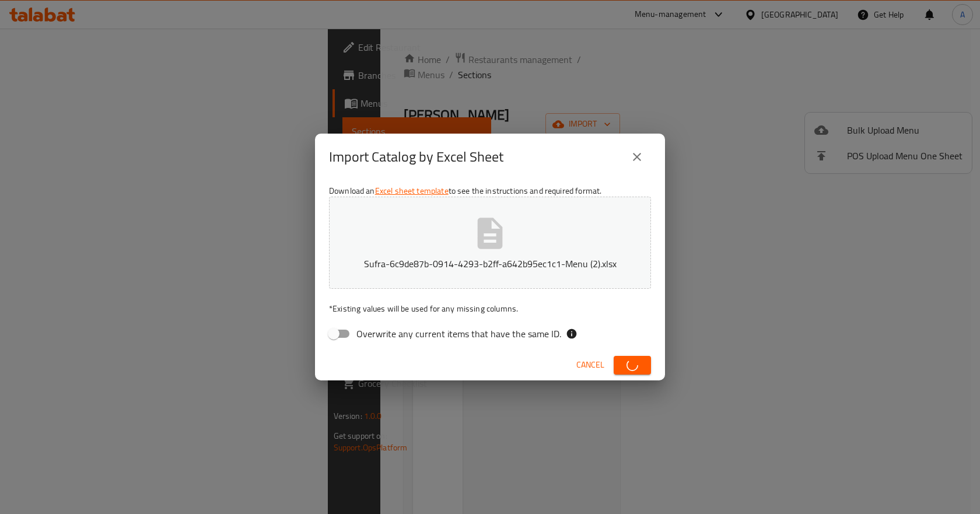 The image size is (980, 514). What do you see at coordinates (490, 308) in the screenshot?
I see `p: Existing values will be used for any missing columns.` at bounding box center [490, 308].